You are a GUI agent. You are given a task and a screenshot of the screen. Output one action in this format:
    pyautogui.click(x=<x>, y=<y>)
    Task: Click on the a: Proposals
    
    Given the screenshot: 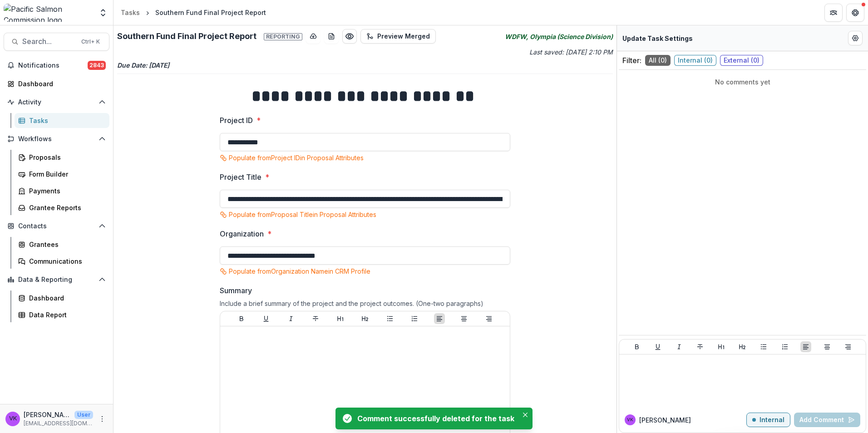 What is the action you would take?
    pyautogui.click(x=62, y=157)
    